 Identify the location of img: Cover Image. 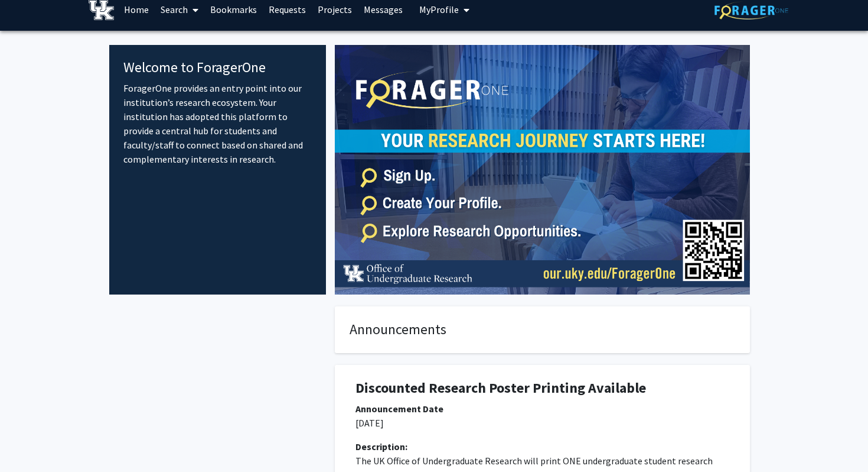
(542, 169).